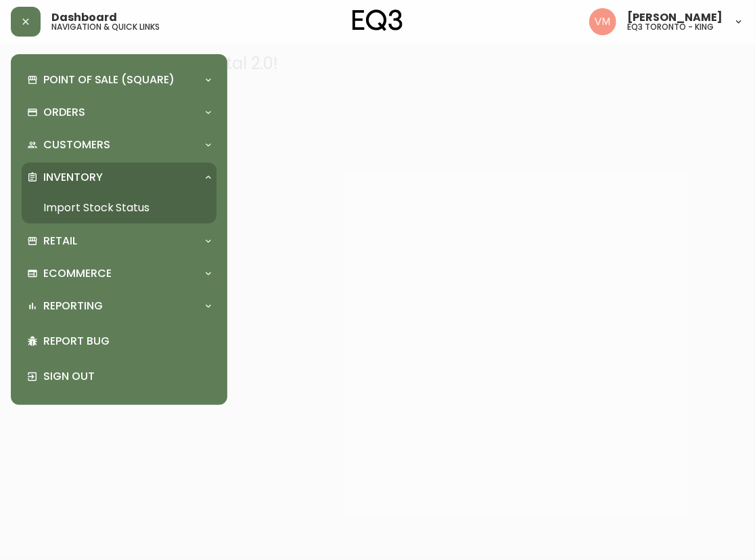  Describe the element at coordinates (60, 241) in the screenshot. I see `p: Retail` at that location.